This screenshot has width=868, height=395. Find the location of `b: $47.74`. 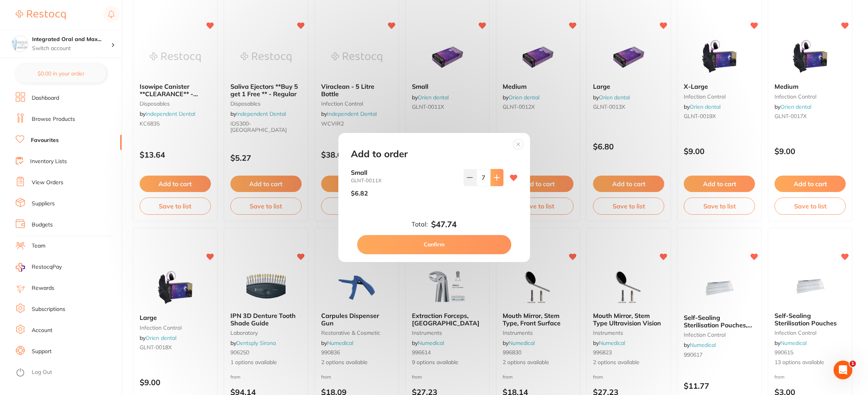

b: $47.74 is located at coordinates (444, 225).